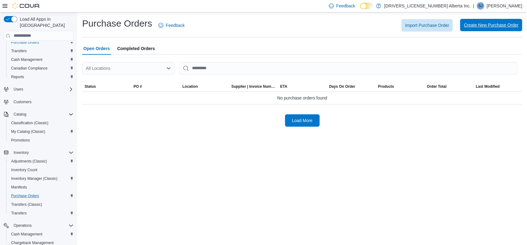 Image resolution: width=527 pixels, height=245 pixels. I want to click on span: Completed Orders, so click(136, 48).